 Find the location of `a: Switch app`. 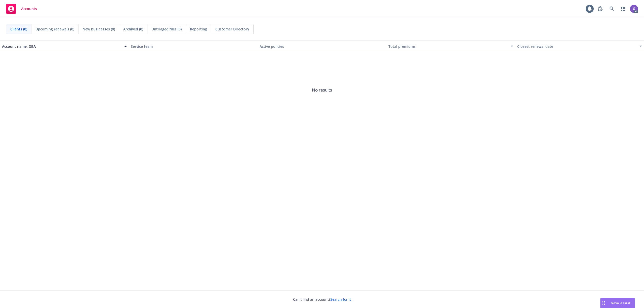

a: Switch app is located at coordinates (624, 9).